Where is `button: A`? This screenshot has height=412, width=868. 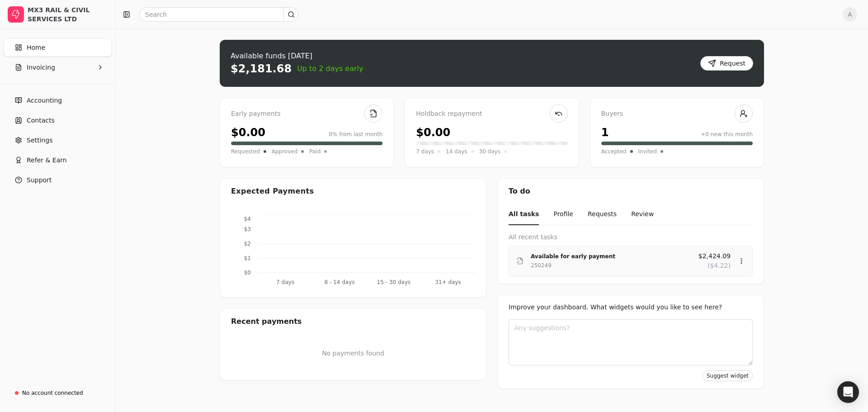 button: A is located at coordinates (850, 15).